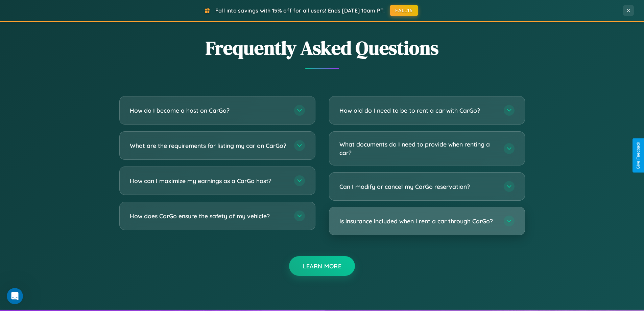  What do you see at coordinates (404, 11) in the screenshot?
I see `button: FALL15` at bounding box center [404, 11].